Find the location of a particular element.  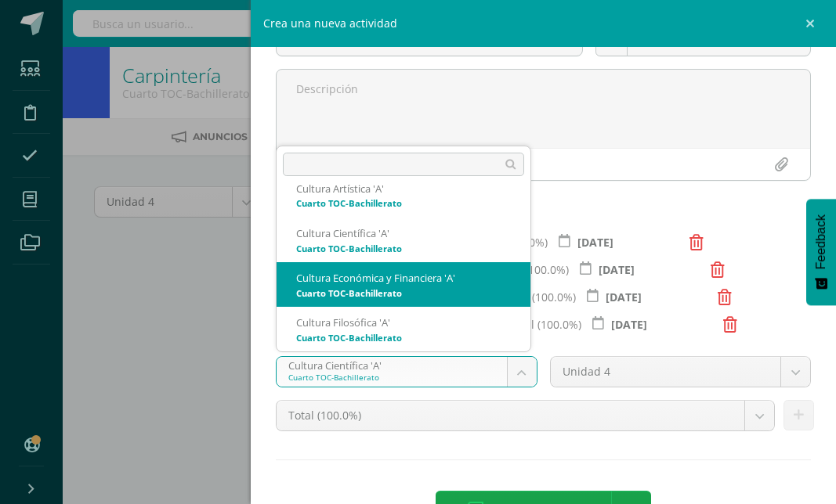

div: Cultura Científica 'A' is located at coordinates (404, 233).